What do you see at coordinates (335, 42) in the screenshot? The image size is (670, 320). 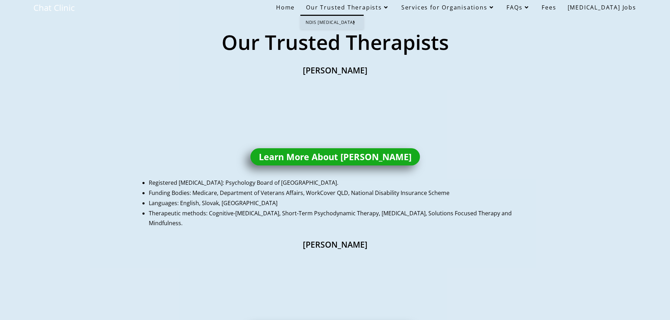 I see `h2: Our Trusted Therapists` at bounding box center [335, 42].